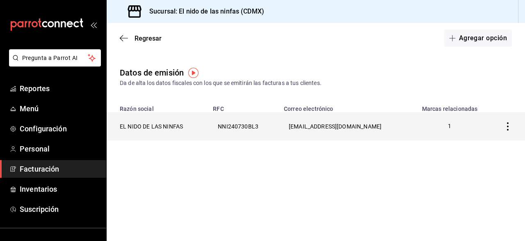  What do you see at coordinates (478, 38) in the screenshot?
I see `button: Agregar opción` at bounding box center [478, 38].